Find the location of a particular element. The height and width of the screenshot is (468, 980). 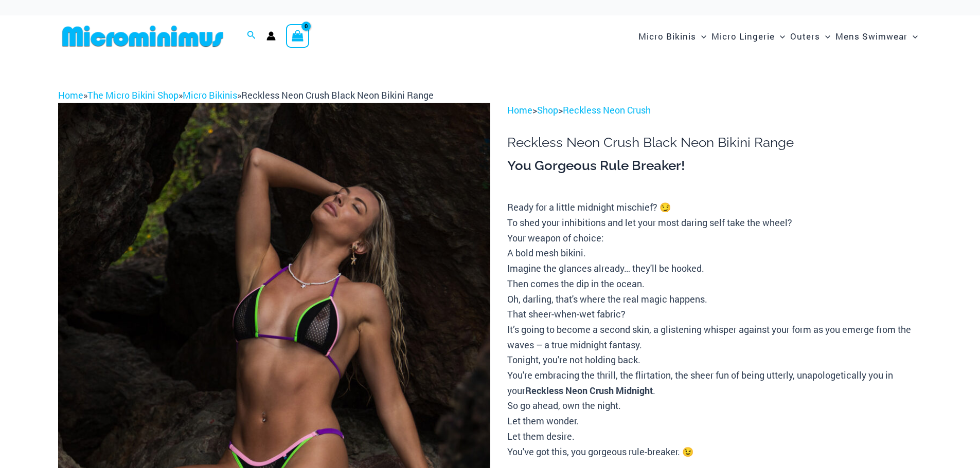

h1: Reckless Neon Crush Black Neon Bikini Range is located at coordinates (715, 142).